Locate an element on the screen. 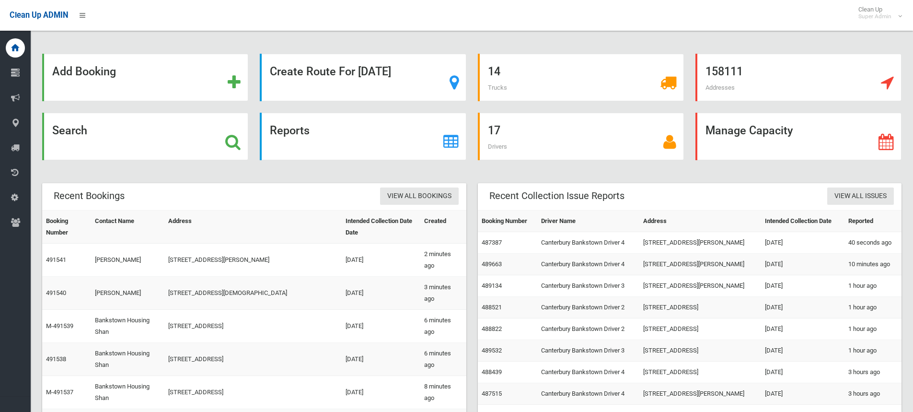 This screenshot has height=412, width=913. span: Clean Up ADMIN is located at coordinates (39, 15).